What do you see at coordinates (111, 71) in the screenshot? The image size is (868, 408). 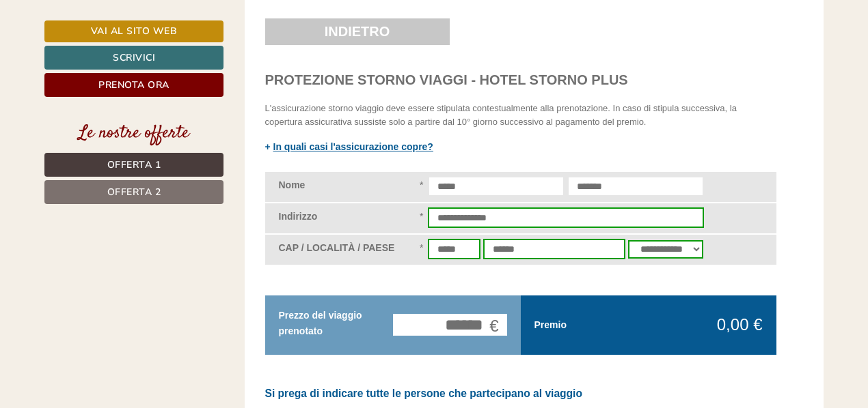 I see `small: 14:27` at bounding box center [111, 71].